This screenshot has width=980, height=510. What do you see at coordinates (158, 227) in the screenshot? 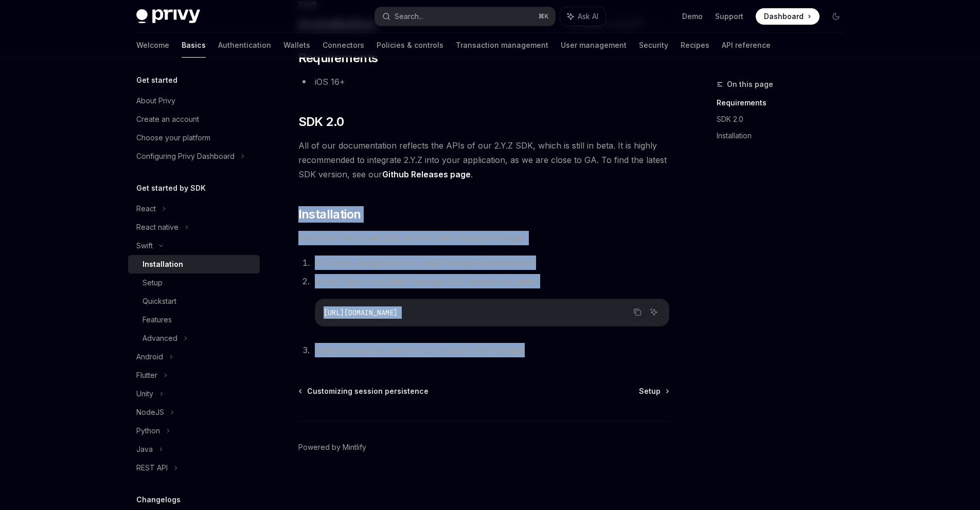
I see `div: React native` at bounding box center [158, 227].